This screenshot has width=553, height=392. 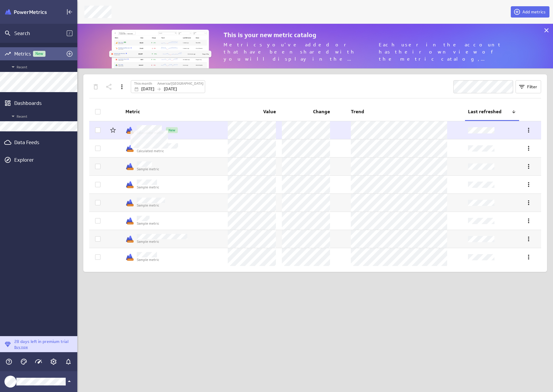 What do you see at coordinates (528, 87) in the screenshot?
I see `div: Filter` at bounding box center [528, 87].